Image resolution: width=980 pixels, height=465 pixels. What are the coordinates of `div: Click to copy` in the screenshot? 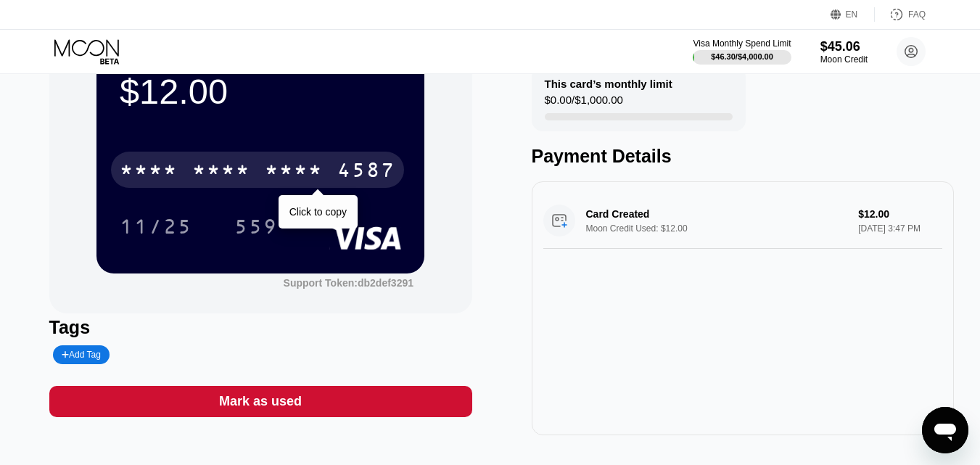 It's located at (318, 212).